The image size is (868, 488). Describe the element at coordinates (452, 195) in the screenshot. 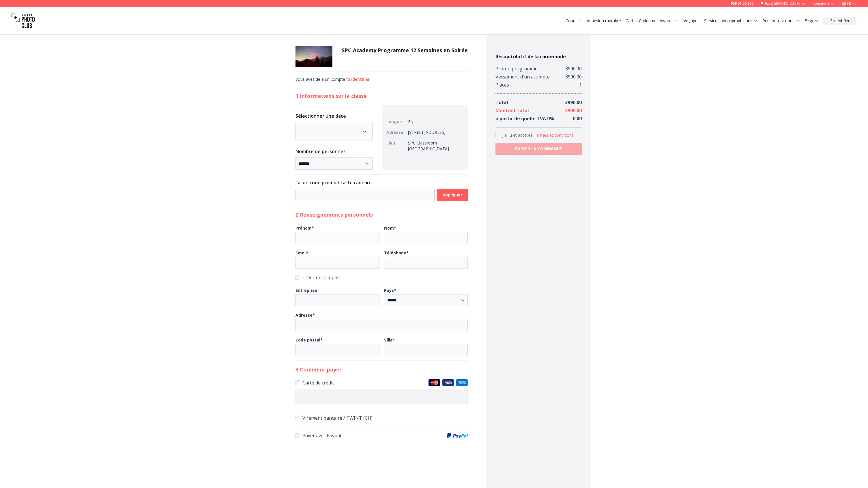

I see `b: Appliquer` at that location.